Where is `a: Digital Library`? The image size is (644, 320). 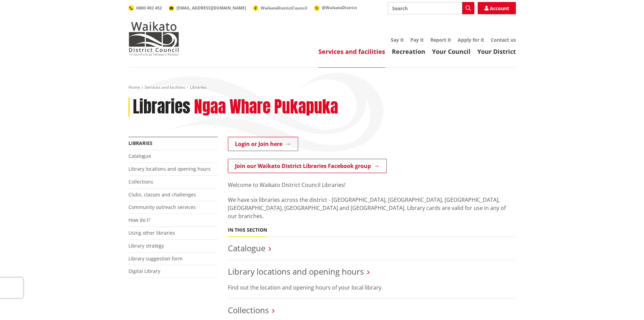 a: Digital Library is located at coordinates (144, 271).